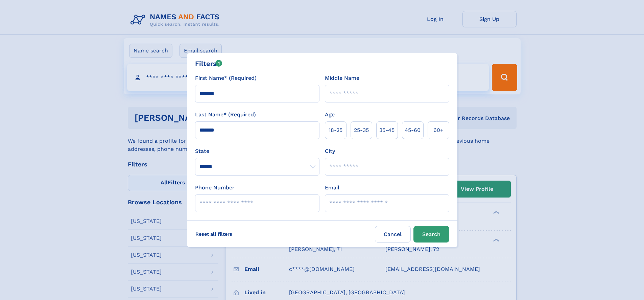 Image resolution: width=644 pixels, height=300 pixels. What do you see at coordinates (330, 151) in the screenshot?
I see `label: City` at bounding box center [330, 151].